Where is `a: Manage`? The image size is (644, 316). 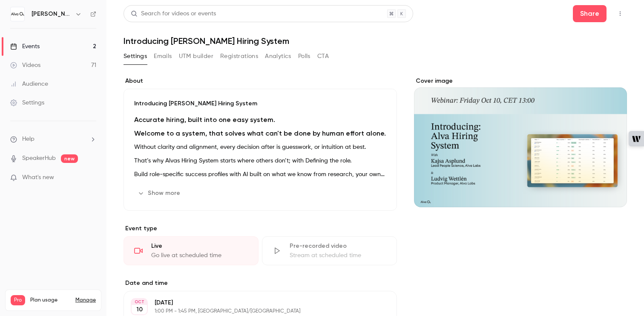 a: Manage is located at coordinates (85, 300).